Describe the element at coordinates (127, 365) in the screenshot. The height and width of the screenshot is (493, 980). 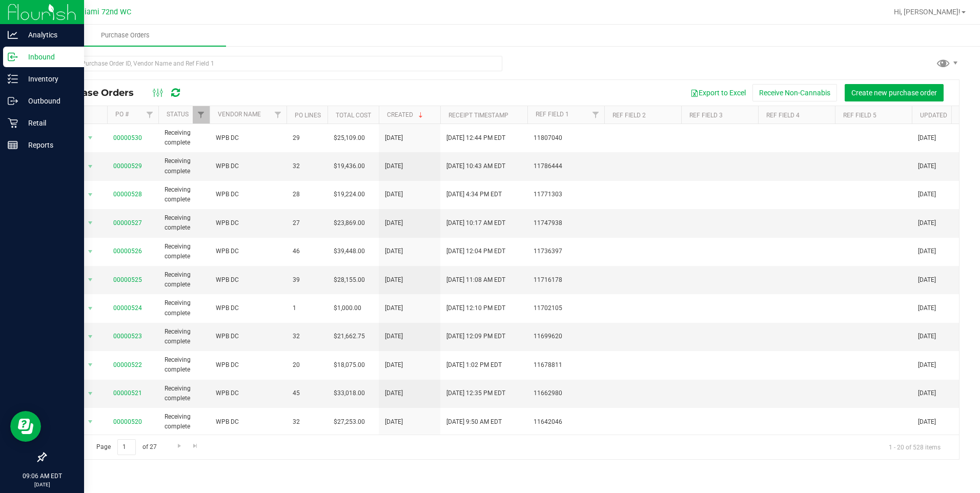
I see `a: 00000522` at that location.